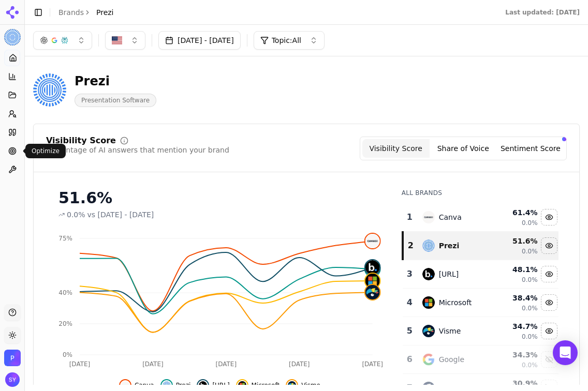  What do you see at coordinates (409, 302) in the screenshot?
I see `div: 4` at bounding box center [409, 302].